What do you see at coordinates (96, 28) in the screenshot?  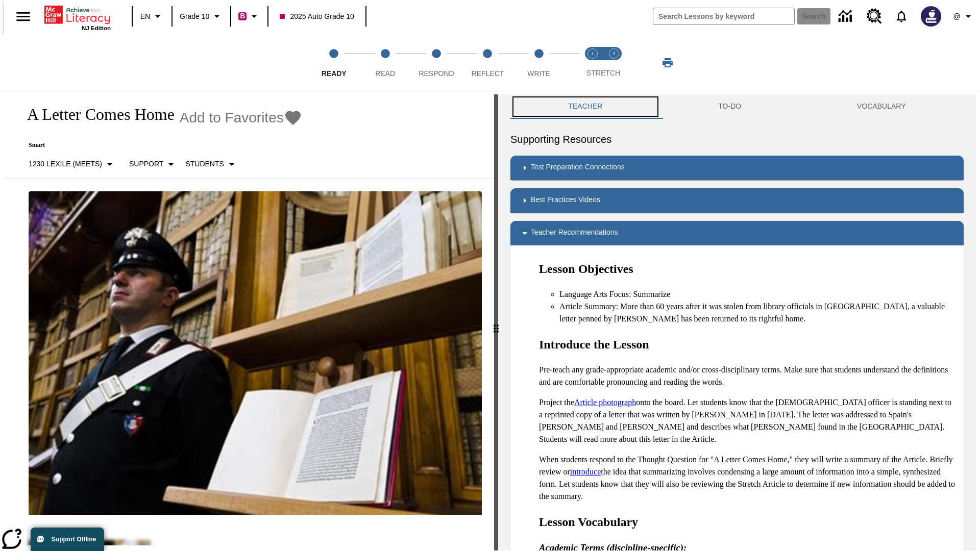 I see `span: NJ Edition` at bounding box center [96, 28].